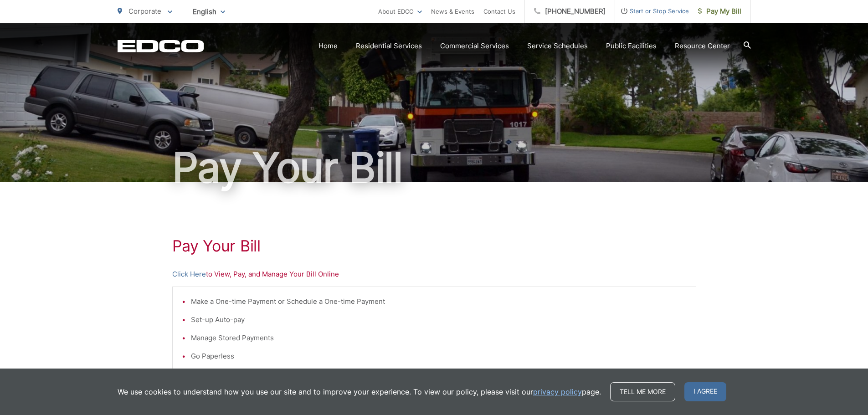 The height and width of the screenshot is (415, 868). I want to click on a: Service Schedules, so click(557, 46).